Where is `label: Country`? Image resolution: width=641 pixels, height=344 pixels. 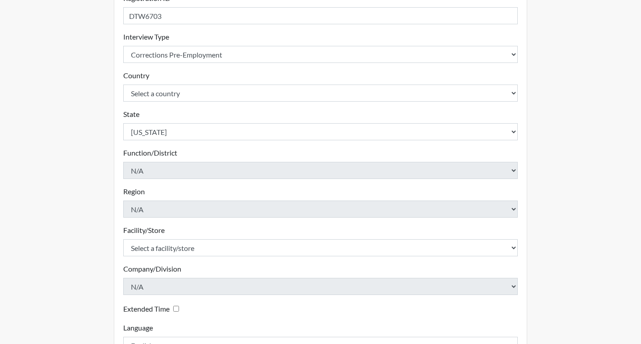 label: Country is located at coordinates (136, 76).